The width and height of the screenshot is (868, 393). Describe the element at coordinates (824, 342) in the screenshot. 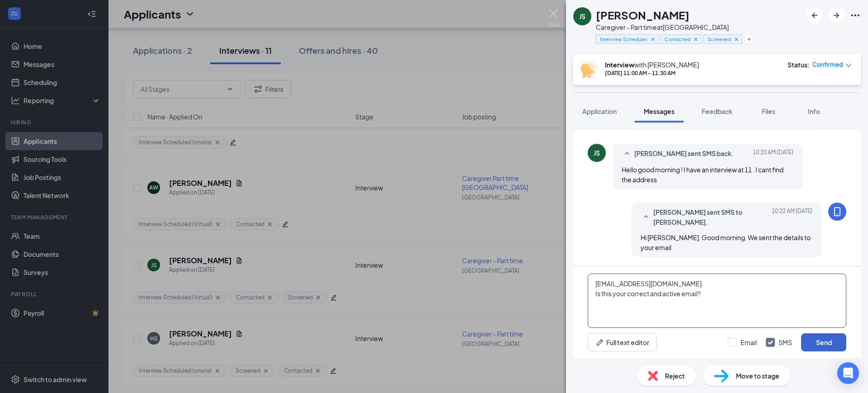

I see `button: Send` at that location.